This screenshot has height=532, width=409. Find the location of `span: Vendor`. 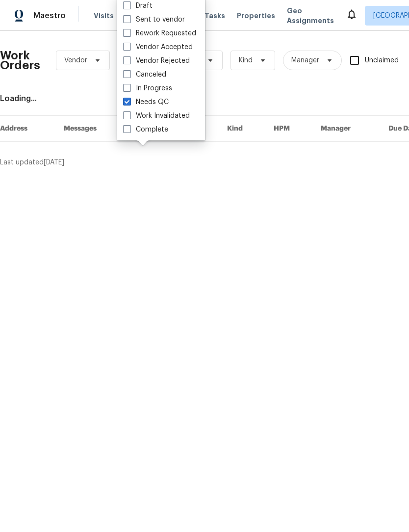

span: Vendor is located at coordinates (75, 60).